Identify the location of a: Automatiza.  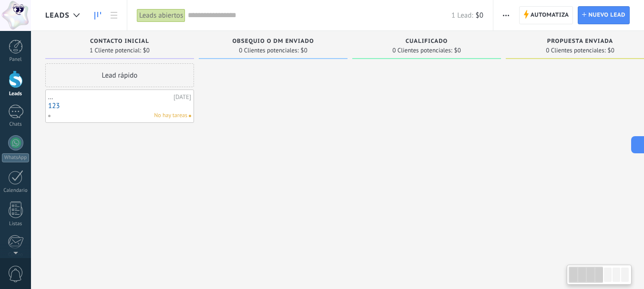
(547, 15).